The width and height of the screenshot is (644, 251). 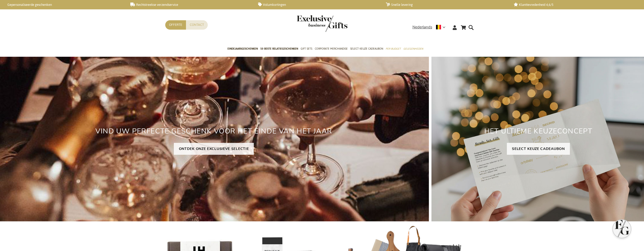 I want to click on span: Nederlands, so click(x=422, y=27).